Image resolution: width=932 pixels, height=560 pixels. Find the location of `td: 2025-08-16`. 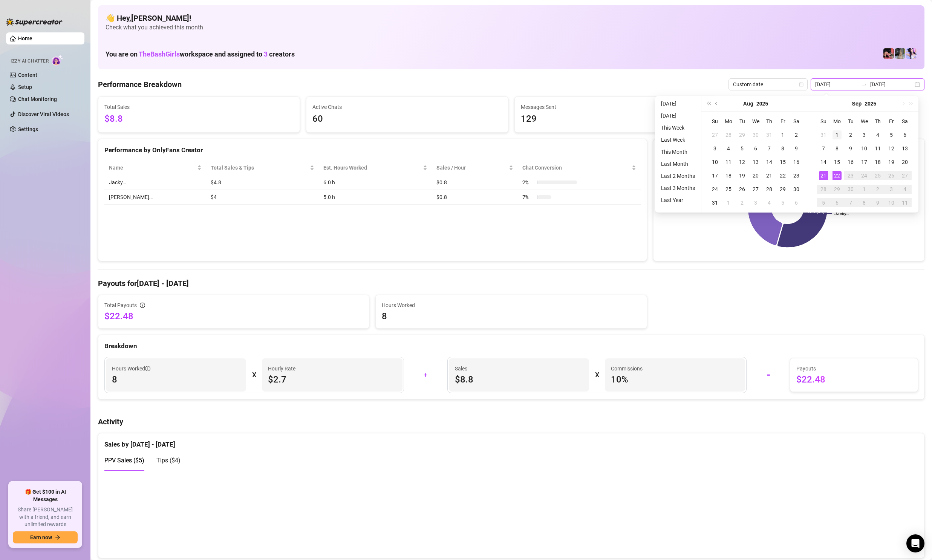

td: 2025-08-16 is located at coordinates (796, 162).